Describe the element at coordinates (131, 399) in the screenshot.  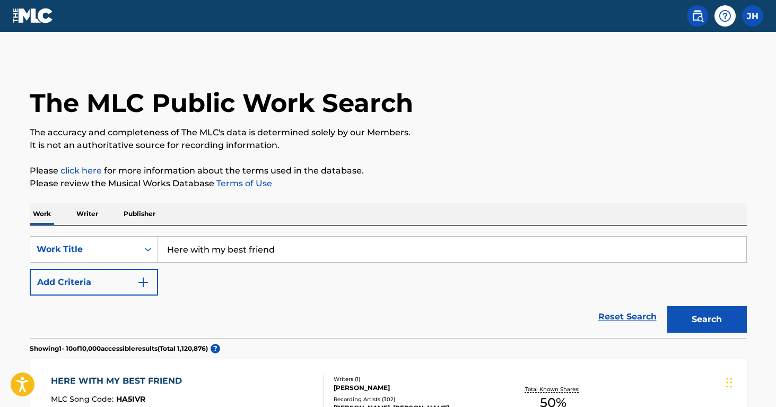
I see `span: HA5IVR` at that location.